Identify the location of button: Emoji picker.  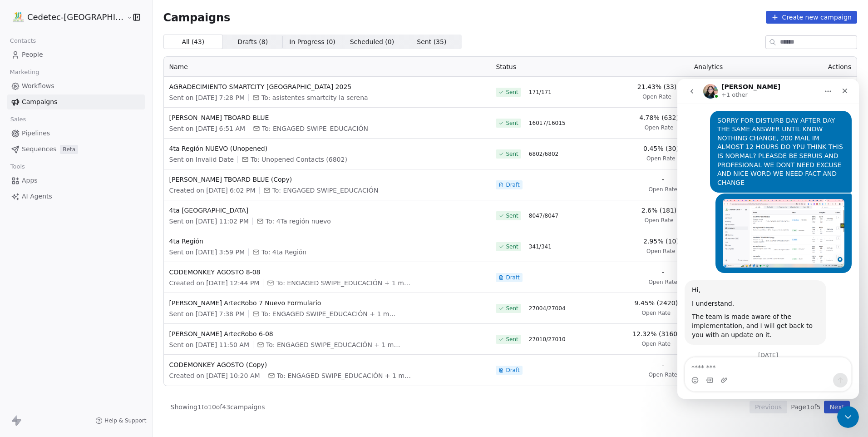
(18, 301).